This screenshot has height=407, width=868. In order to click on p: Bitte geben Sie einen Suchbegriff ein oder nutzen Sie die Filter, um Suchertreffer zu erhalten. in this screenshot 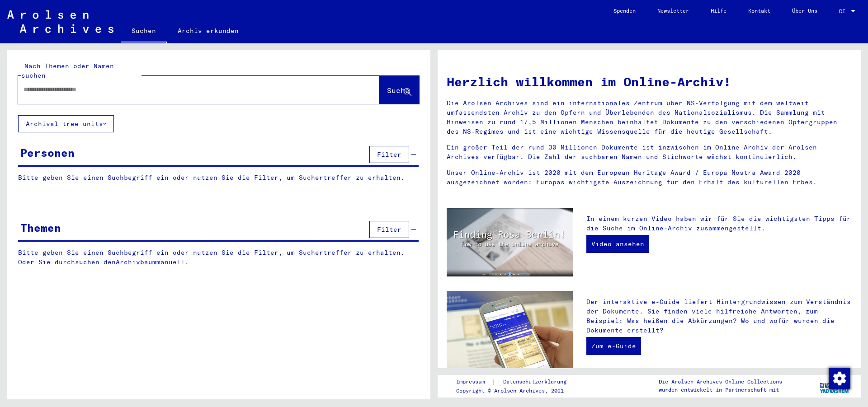, I will do `click(219, 178)`.